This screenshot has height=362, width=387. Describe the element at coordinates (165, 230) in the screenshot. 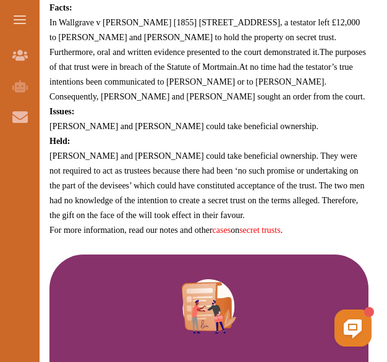

I see `span: For more information, read our notes and other on .` at that location.